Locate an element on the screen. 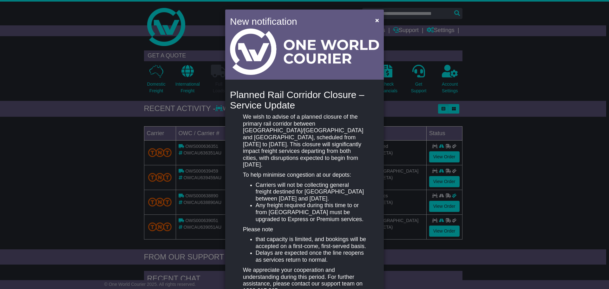 This screenshot has height=289, width=609. img: Light is located at coordinates (305, 52).